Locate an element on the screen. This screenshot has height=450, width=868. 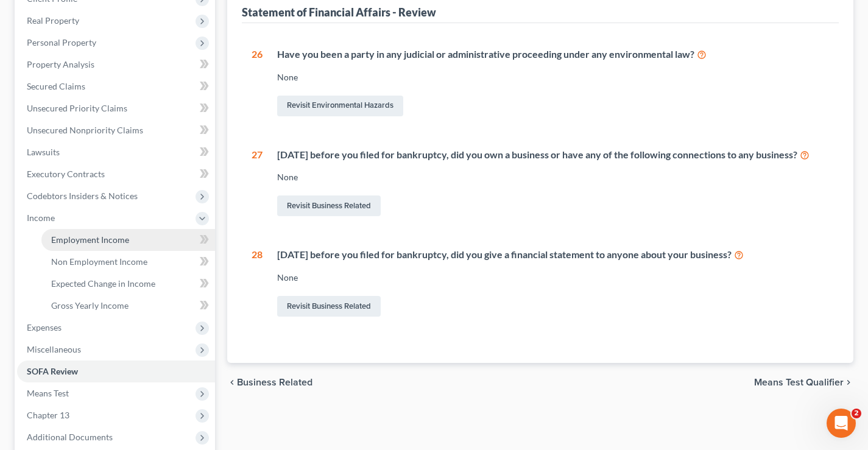
button: chevron_left Business Related is located at coordinates (270, 383).